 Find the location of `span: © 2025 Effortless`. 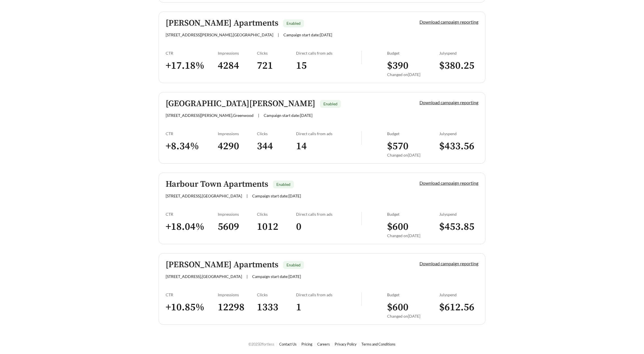

span: © 2025 Effortless is located at coordinates (261, 344).